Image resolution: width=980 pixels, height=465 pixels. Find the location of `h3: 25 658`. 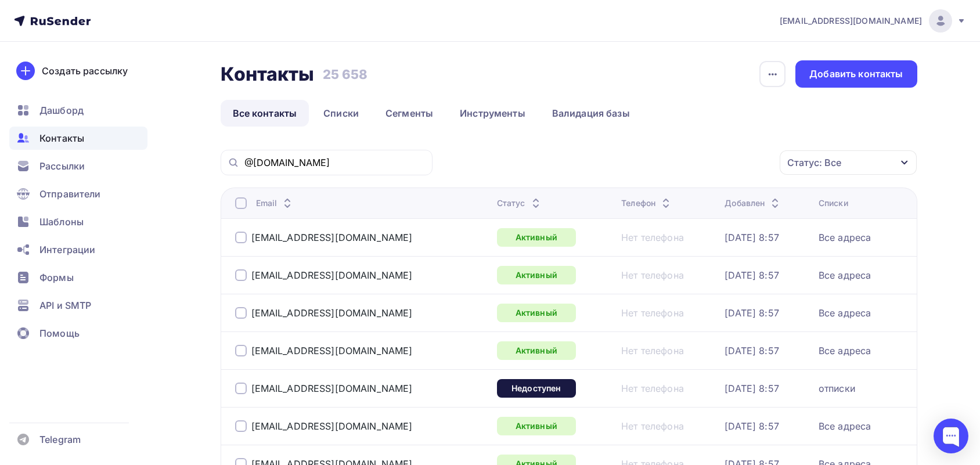

h3: 25 658 is located at coordinates (345, 74).